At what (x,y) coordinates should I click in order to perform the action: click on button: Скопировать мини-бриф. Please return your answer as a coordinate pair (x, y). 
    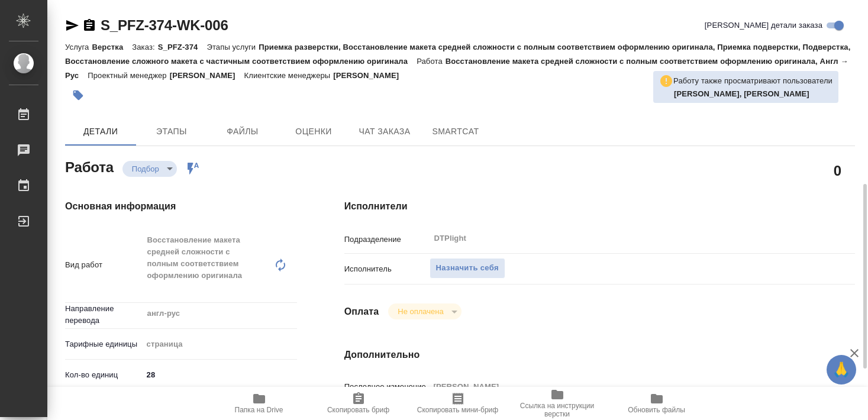
    Looking at the image, I should click on (458, 403).